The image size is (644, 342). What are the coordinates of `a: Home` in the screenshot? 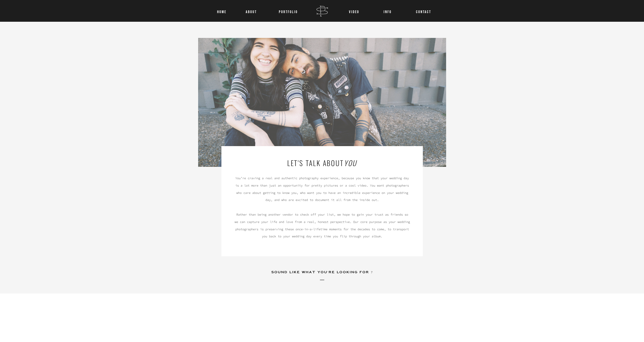 It's located at (222, 11).